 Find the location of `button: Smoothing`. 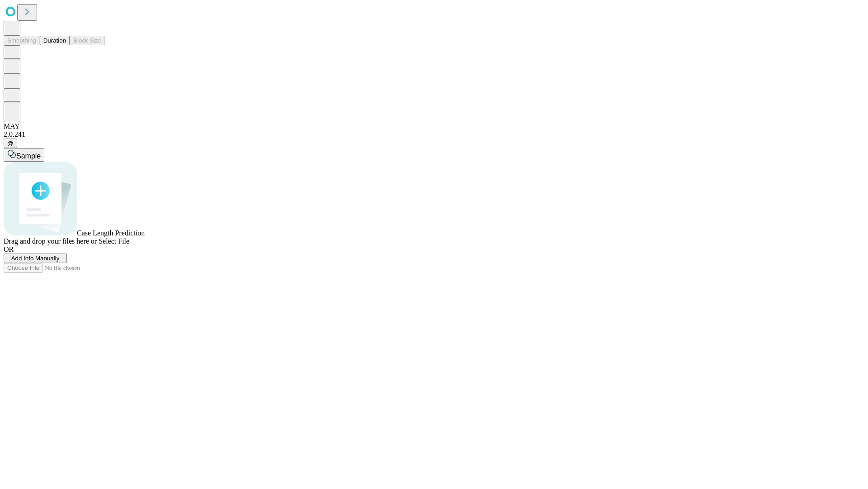

button: Smoothing is located at coordinates (21, 40).